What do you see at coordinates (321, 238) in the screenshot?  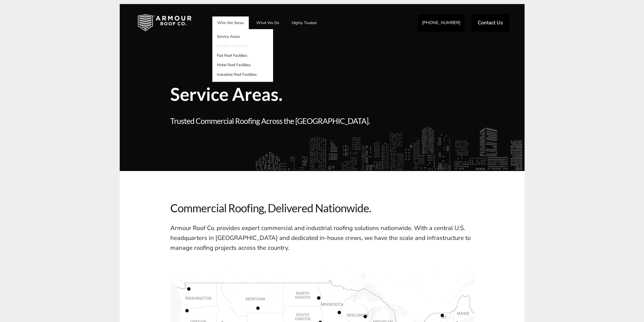 I see `span: Armour Roof Co. provides expert commercial and industrial roofing solutions nationwide. With a ce...` at bounding box center [321, 238].